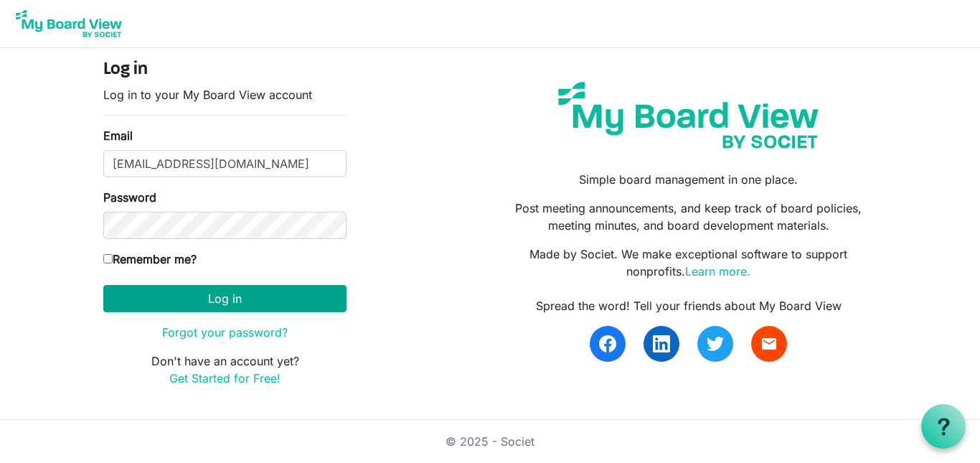 The height and width of the screenshot is (463, 980). I want to click on a: Forgot your password?, so click(225, 333).